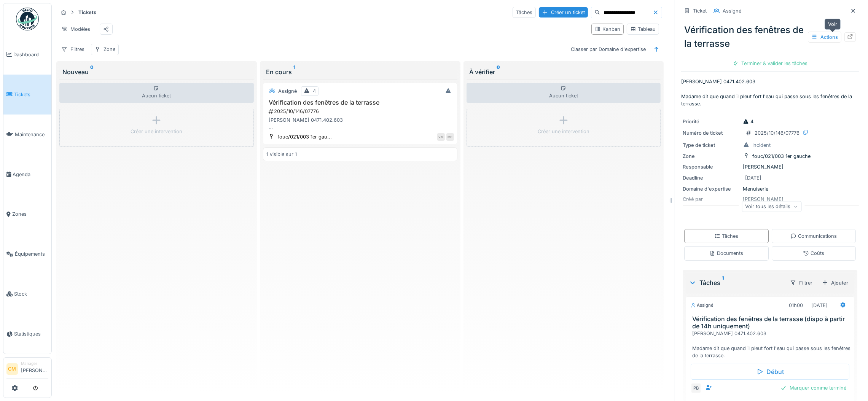  What do you see at coordinates (157, 72) in the screenshot?
I see `div: Nouveau` at bounding box center [157, 72].